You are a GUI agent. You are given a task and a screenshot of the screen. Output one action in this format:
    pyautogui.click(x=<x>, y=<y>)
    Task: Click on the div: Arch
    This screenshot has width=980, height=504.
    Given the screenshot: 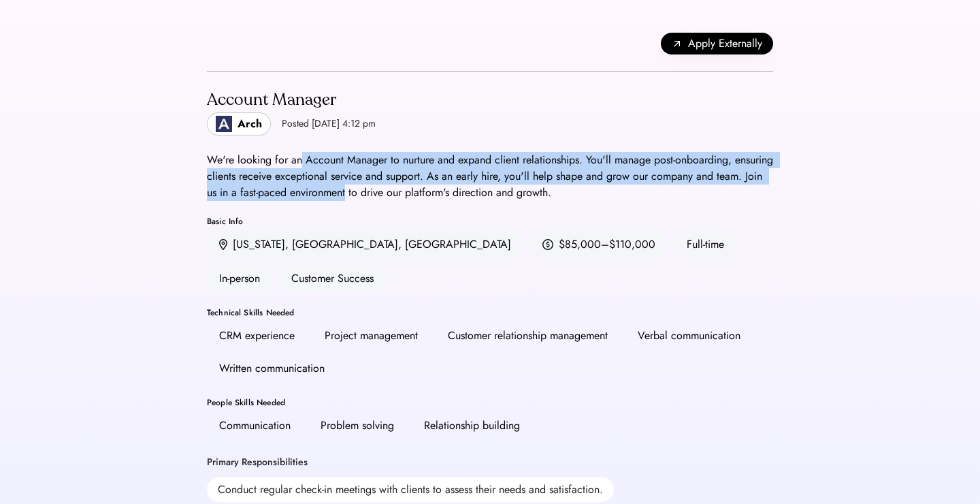 What is the action you would take?
    pyautogui.click(x=250, y=124)
    